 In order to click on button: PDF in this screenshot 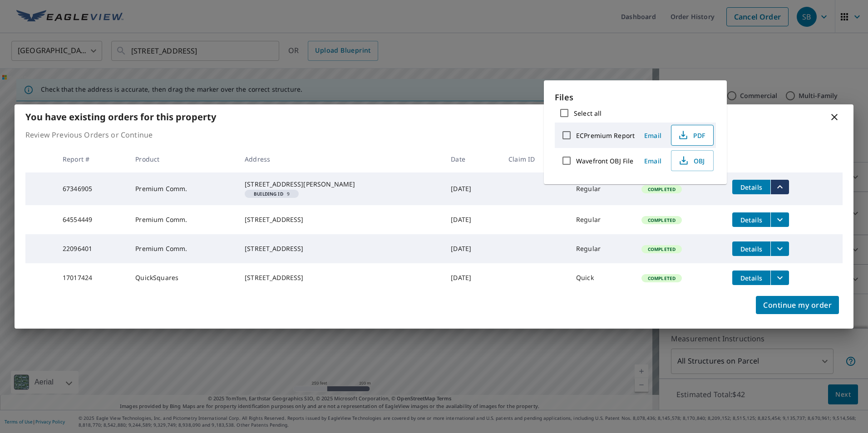, I will do `click(692, 135)`.